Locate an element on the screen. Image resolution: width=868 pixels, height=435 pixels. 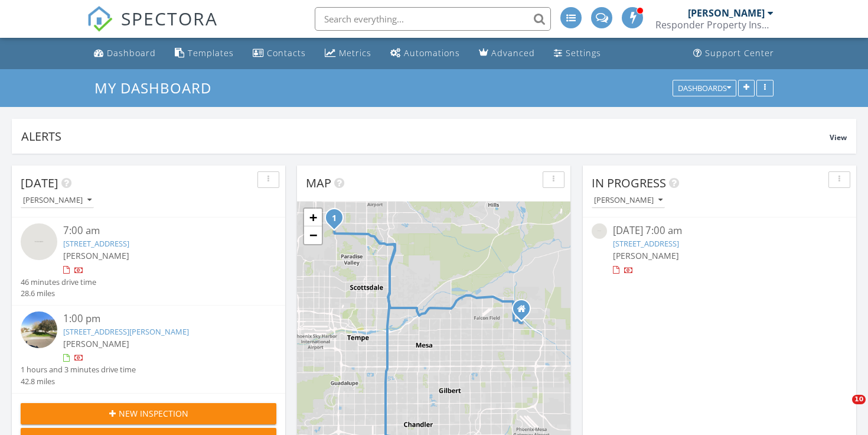
a: Support Center is located at coordinates (734, 53).